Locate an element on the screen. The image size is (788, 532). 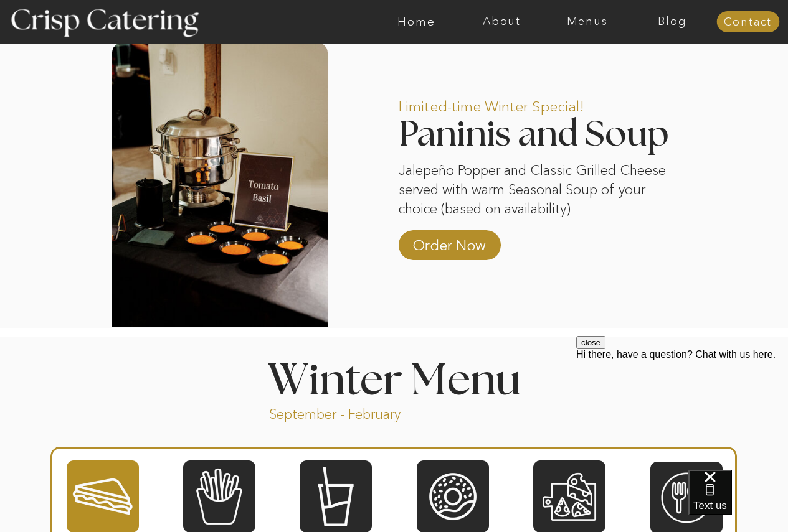
a: Order Now is located at coordinates (449, 242).